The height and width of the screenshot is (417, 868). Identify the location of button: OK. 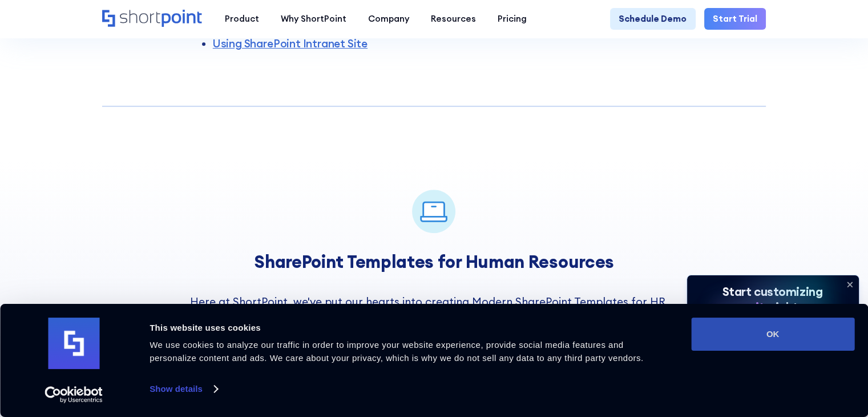
(773, 334).